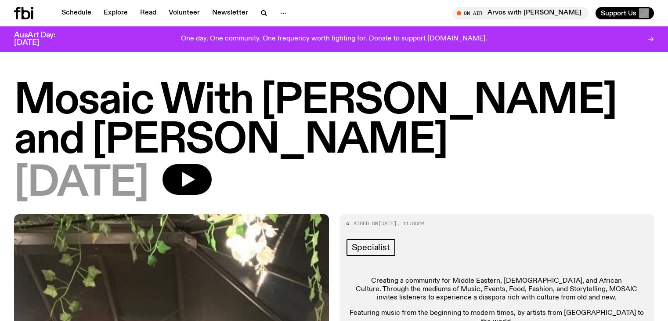 The height and width of the screenshot is (321, 668). I want to click on a: Volunteer, so click(184, 13).